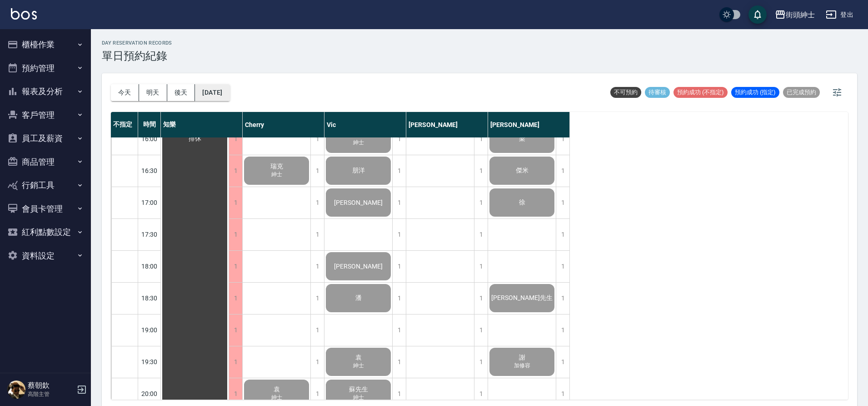 The height and width of the screenshot is (406, 868). I want to click on div: 不指定, so click(125, 125).